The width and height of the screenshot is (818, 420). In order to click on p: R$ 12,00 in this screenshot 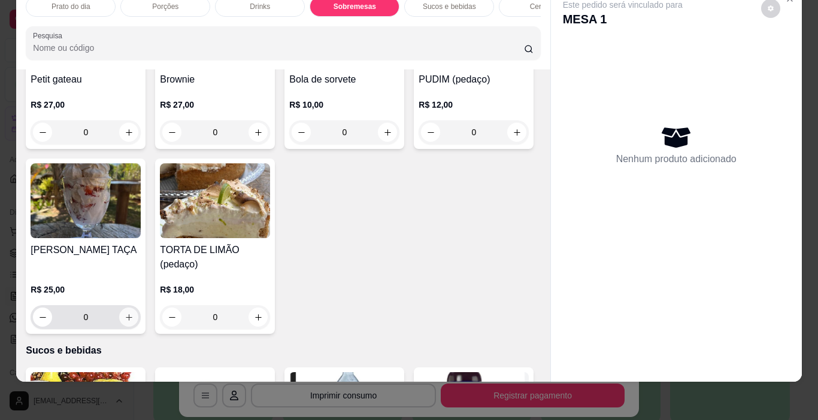, I will do `click(474, 105)`.